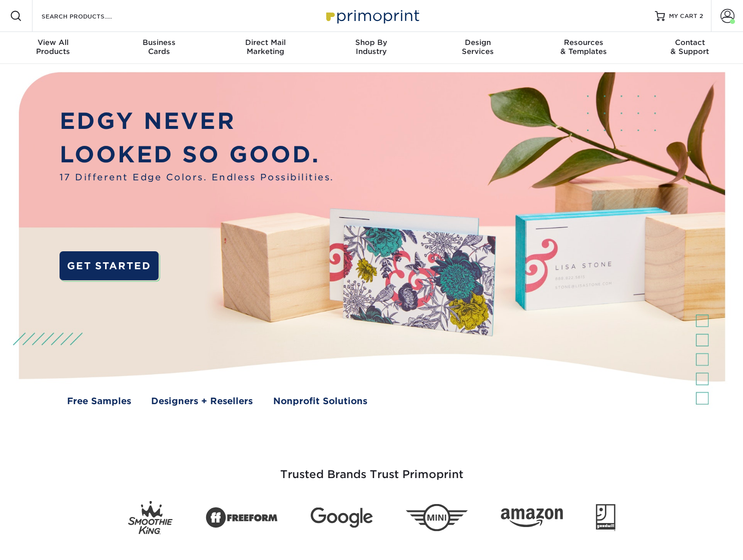 This screenshot has width=743, height=560. I want to click on span: Design, so click(477, 43).